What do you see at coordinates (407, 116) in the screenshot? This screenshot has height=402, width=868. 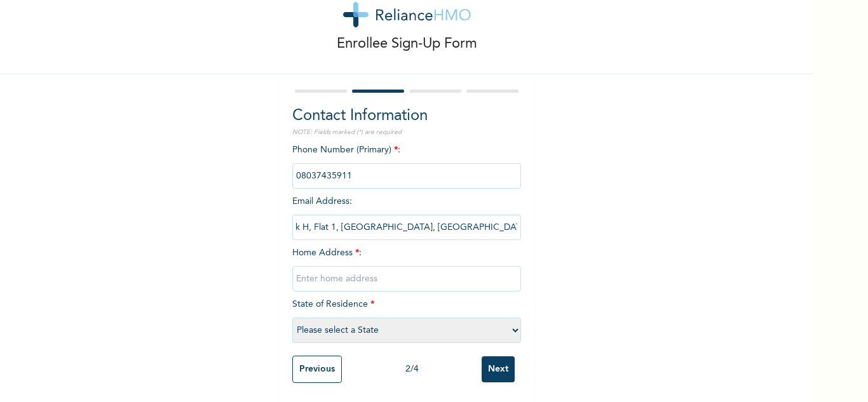 I see `h2: Contact Information` at bounding box center [407, 116].